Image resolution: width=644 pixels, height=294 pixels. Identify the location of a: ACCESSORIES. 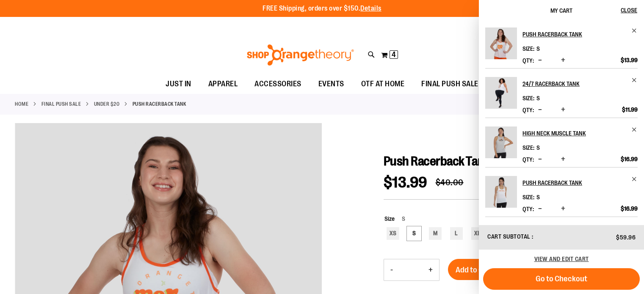
(278, 84).